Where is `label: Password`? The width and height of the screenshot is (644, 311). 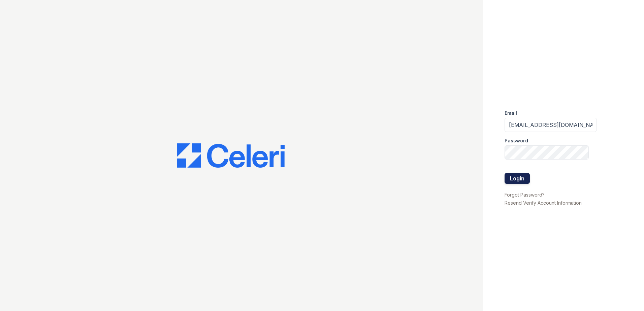
label: Password is located at coordinates (517, 141).